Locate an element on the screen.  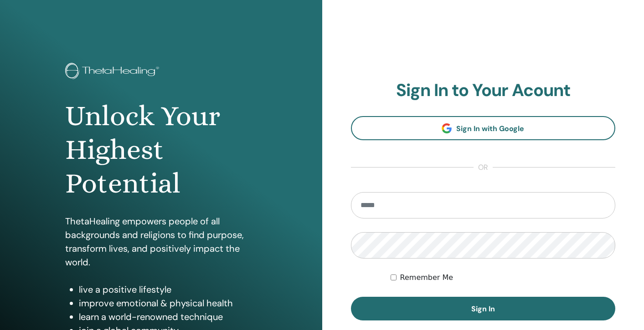
h2: Sign In to Your Acount is located at coordinates (483, 90).